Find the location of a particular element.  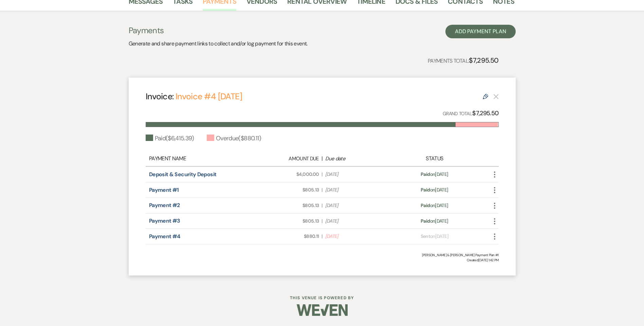

a: Payment #1 is located at coordinates (164, 190).